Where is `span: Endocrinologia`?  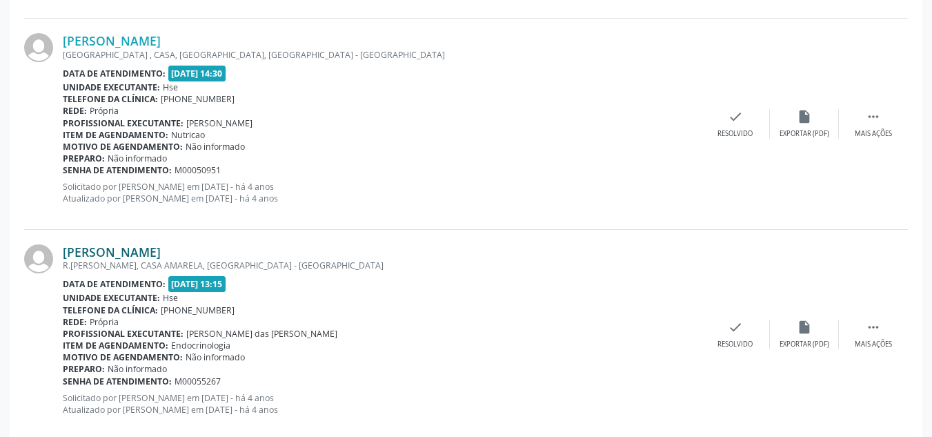
span: Endocrinologia is located at coordinates (201, 345).